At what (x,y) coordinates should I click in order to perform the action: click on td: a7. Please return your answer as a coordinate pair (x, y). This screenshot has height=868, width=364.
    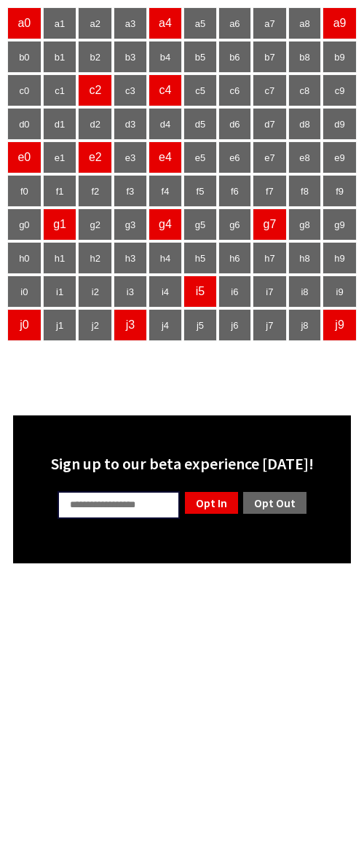
    Looking at the image, I should click on (270, 24).